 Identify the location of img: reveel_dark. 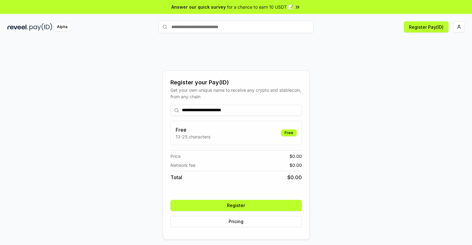
(18, 27).